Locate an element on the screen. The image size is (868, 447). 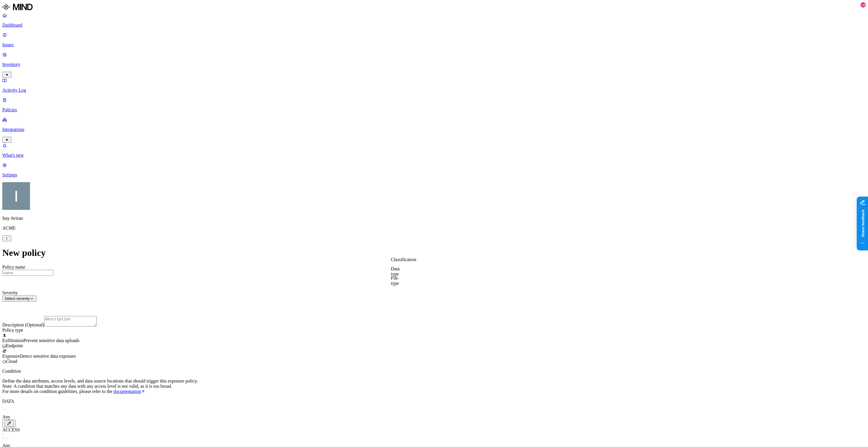
div: Cloud is located at coordinates (434, 361).